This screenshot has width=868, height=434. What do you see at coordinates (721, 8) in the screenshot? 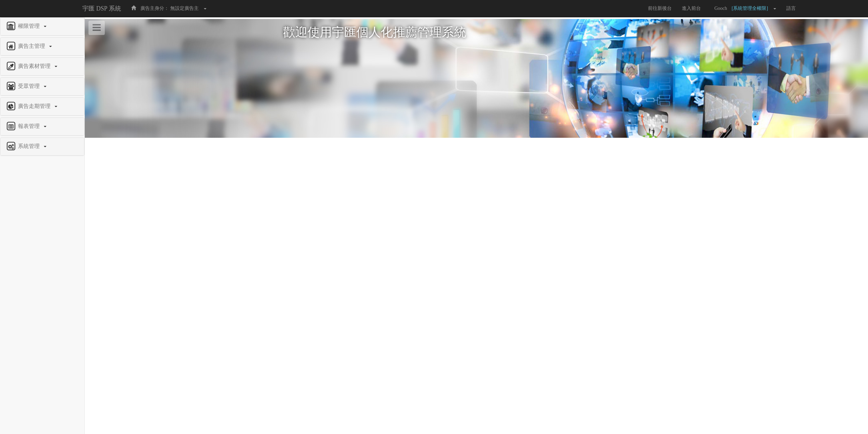
I see `span: Gooch` at bounding box center [721, 8].